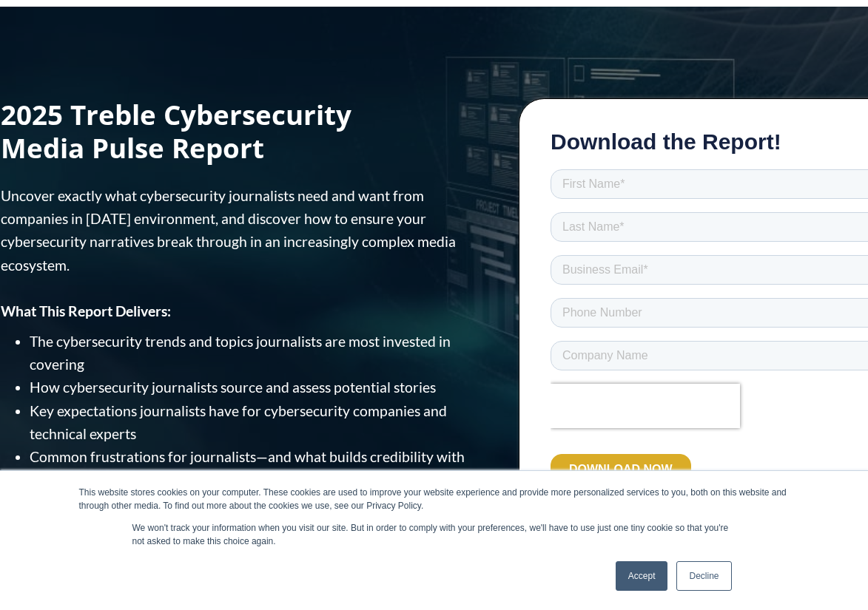 The width and height of the screenshot is (868, 610). I want to click on span: How cybersecurity journalists source and assess potential stories, so click(232, 387).